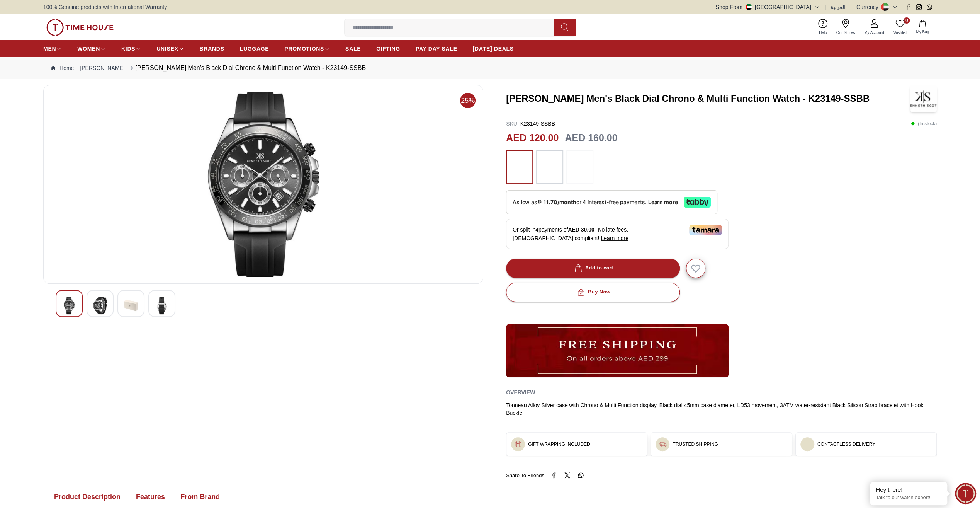  Describe the element at coordinates (874, 32) in the screenshot. I see `span: My Account` at that location.